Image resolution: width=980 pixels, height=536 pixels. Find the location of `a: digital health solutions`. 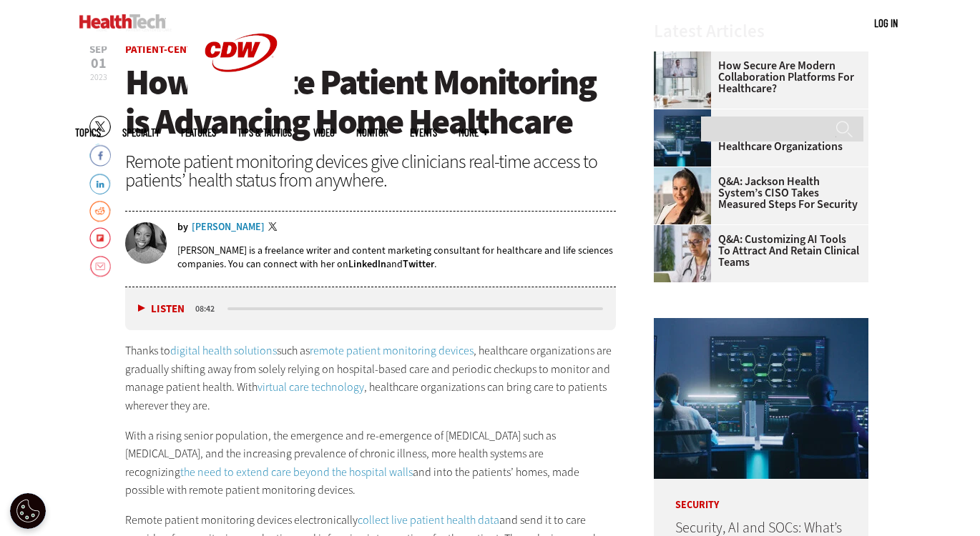

a: digital health solutions is located at coordinates (223, 350).